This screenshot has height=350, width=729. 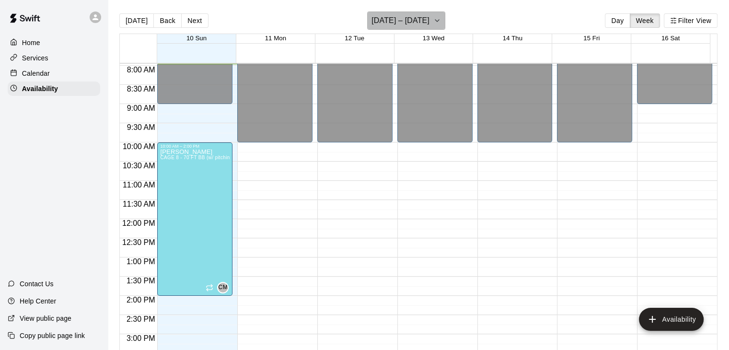 What do you see at coordinates (276, 38) in the screenshot?
I see `button: 11 Mon` at bounding box center [276, 38].